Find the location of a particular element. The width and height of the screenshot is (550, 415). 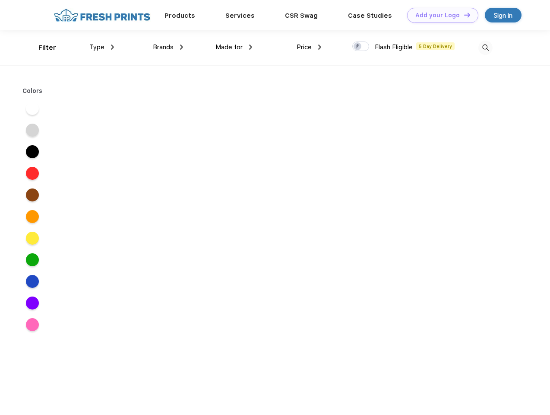

a: Products is located at coordinates (180, 16).